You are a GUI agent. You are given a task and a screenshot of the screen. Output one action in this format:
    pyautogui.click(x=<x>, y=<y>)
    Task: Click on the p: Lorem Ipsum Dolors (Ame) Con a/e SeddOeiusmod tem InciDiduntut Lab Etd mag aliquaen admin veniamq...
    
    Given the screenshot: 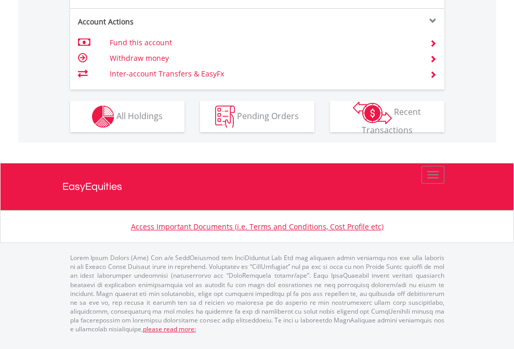 What is the action you would take?
    pyautogui.click(x=257, y=293)
    